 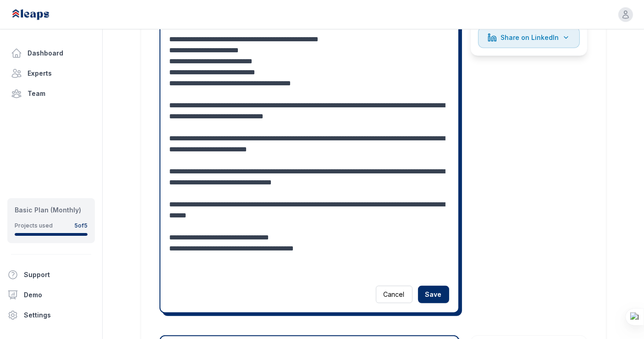 What do you see at coordinates (51, 210) in the screenshot?
I see `div: Basic Plan (Monthly)` at bounding box center [51, 210].